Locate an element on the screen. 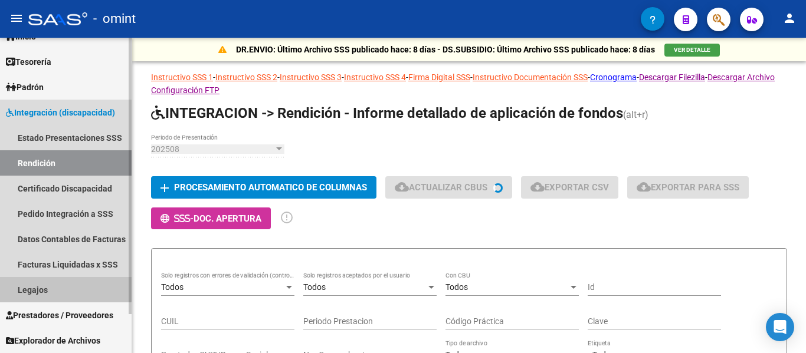 The width and height of the screenshot is (806, 353). button: Procesamiento automatico de columnas is located at coordinates (264, 187).